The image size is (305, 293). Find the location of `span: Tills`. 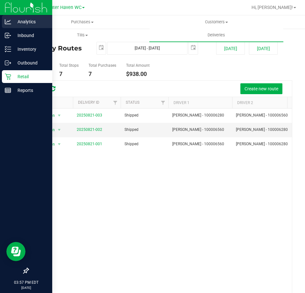

span: Tills is located at coordinates (82, 35).